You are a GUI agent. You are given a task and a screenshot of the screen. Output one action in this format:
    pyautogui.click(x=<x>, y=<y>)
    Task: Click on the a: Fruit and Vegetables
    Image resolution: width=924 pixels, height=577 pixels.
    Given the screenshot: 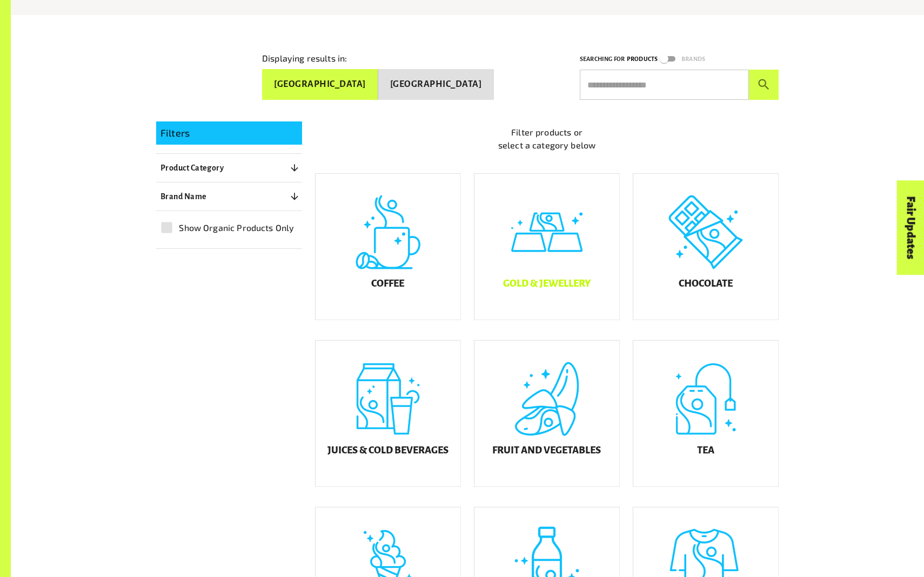 What is the action you would take?
    pyautogui.click(x=547, y=413)
    